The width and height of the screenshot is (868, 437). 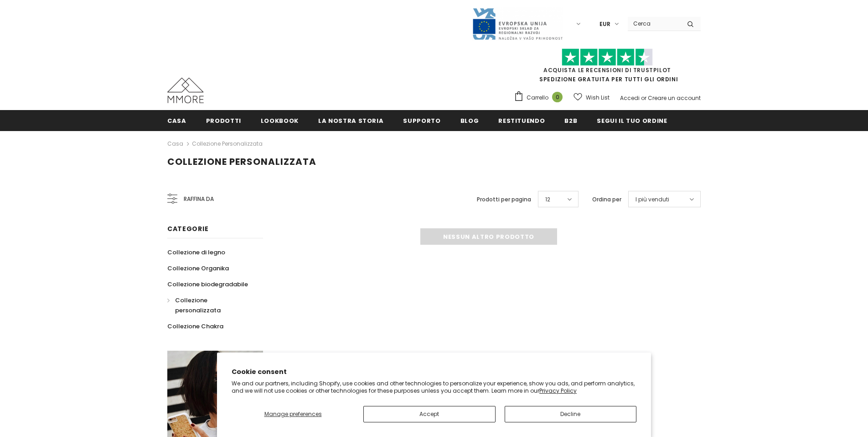 What do you see at coordinates (293, 414) in the screenshot?
I see `button: Manage preferences` at bounding box center [293, 414].